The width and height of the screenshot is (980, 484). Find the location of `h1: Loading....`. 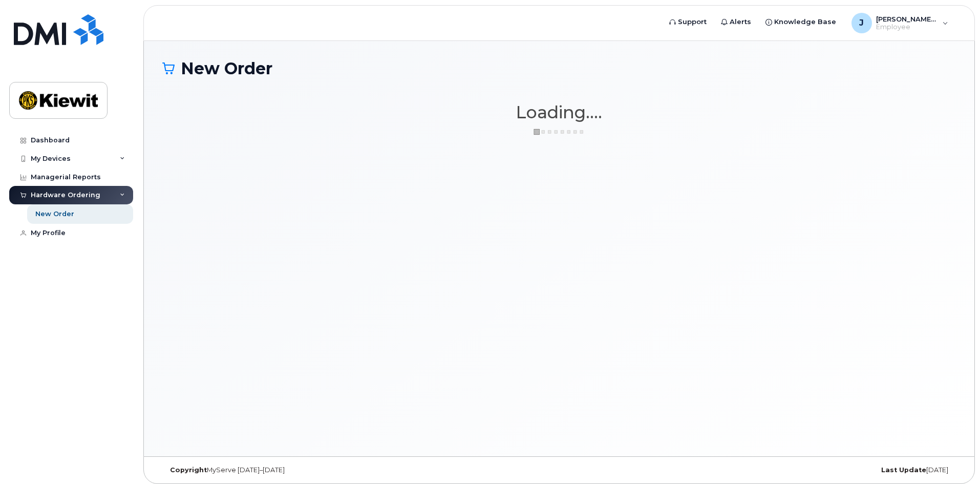

h1: Loading.... is located at coordinates (559, 112).